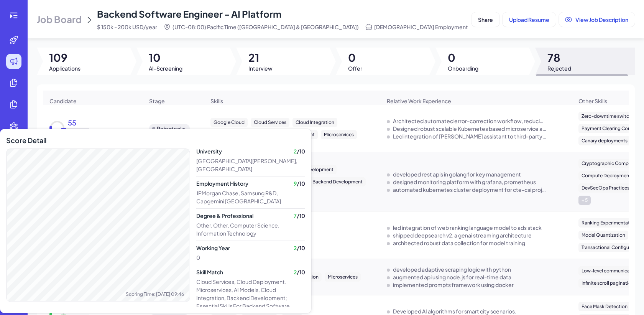 The width and height of the screenshot is (644, 315). I want to click on button: Share, so click(485, 20).